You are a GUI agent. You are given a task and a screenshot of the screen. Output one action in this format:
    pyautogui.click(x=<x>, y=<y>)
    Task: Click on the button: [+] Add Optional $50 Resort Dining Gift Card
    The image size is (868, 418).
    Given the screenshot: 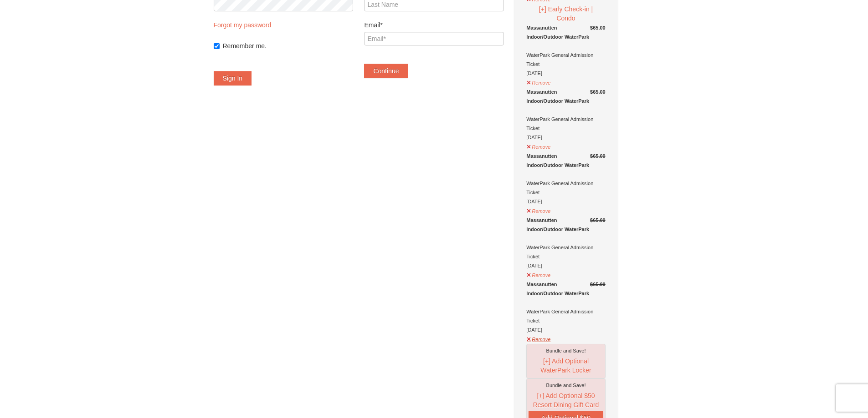 What is the action you would take?
    pyautogui.click(x=565, y=401)
    